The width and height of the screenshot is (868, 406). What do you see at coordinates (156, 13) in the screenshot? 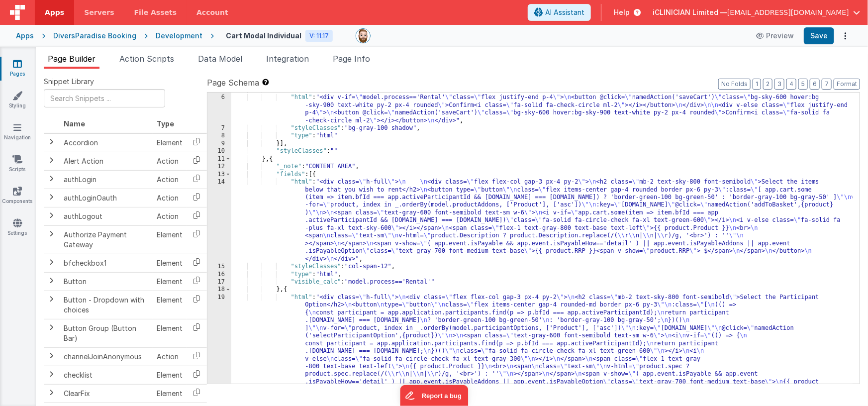
I see `span: File Assets` at bounding box center [156, 13].